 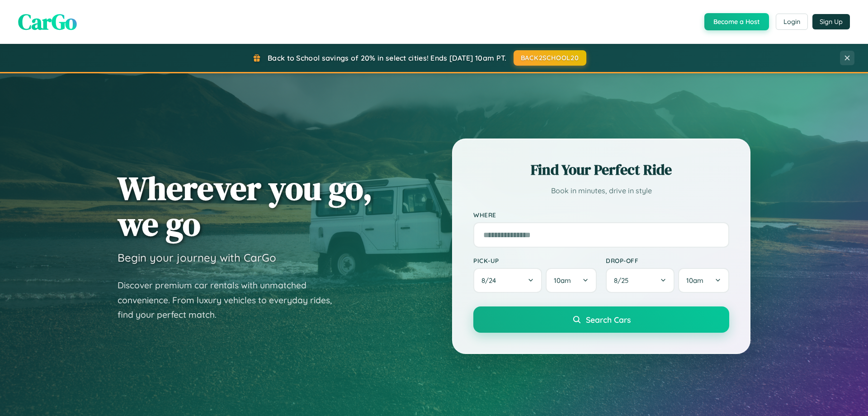 I want to click on button: Sign Up, so click(x=831, y=22).